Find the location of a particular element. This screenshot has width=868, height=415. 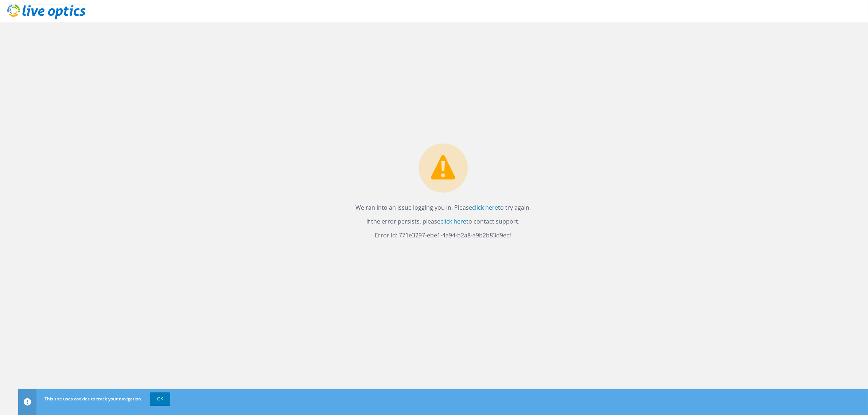

p: We ran into an issue logging you in. Please to try again. is located at coordinates (443, 208).